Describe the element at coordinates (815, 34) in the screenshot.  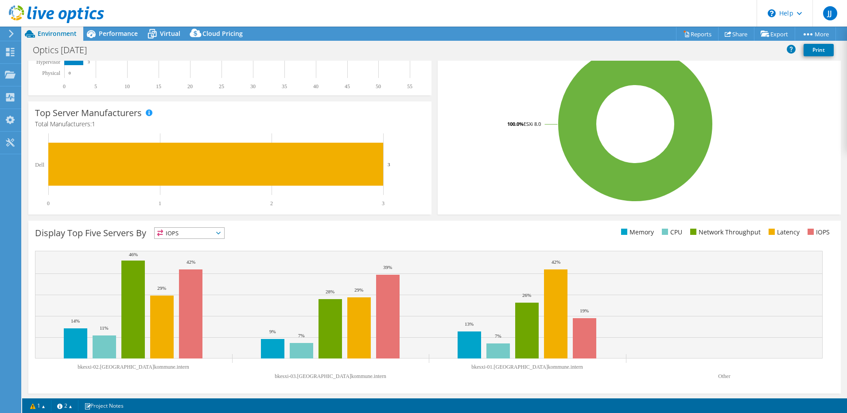
I see `a: More` at that location.